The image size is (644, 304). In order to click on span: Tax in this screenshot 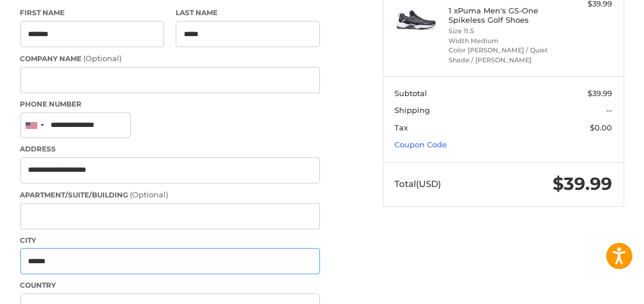, I will do `click(401, 128)`.